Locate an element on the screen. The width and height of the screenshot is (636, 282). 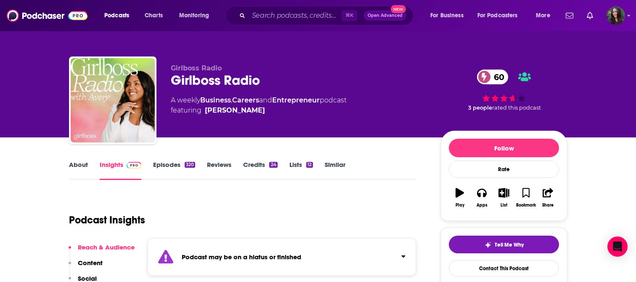
a: Entrepreneur is located at coordinates (296, 100).